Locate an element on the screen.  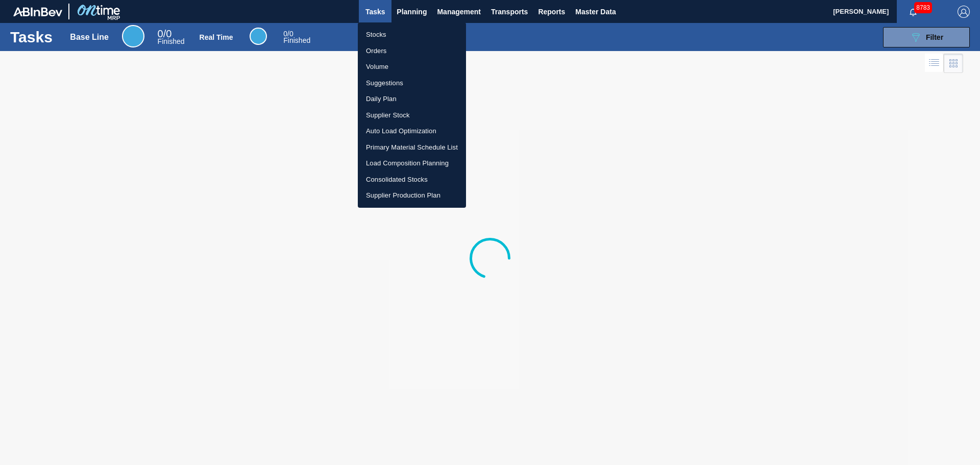
li: Volume is located at coordinates (412, 67).